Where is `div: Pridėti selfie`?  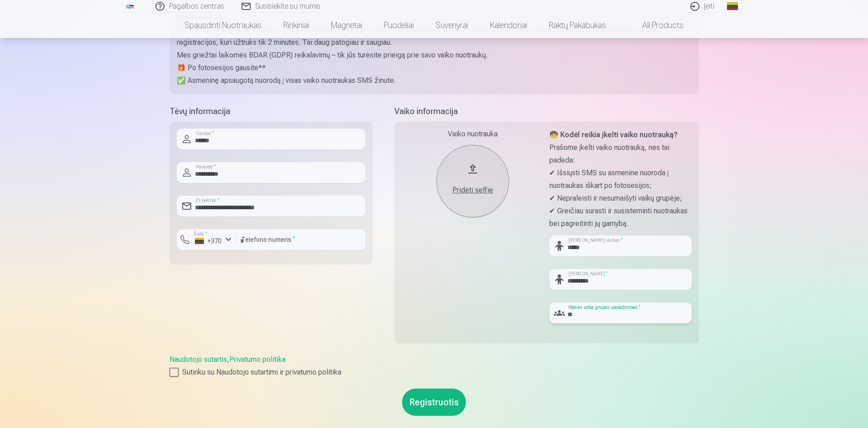
div: Pridėti selfie is located at coordinates (473, 191).